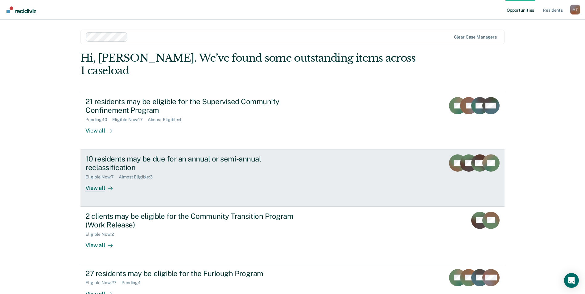 This screenshot has width=585, height=294. Describe the element at coordinates (138, 177) in the screenshot. I see `div: Almost Eligible : 3` at that location.